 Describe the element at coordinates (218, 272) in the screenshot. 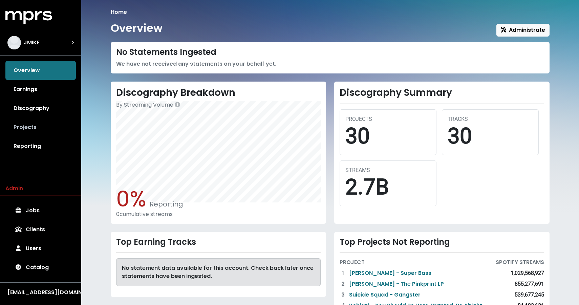

I see `div: No statement data available for this account. Check back later once statements have been ingested.` at that location.